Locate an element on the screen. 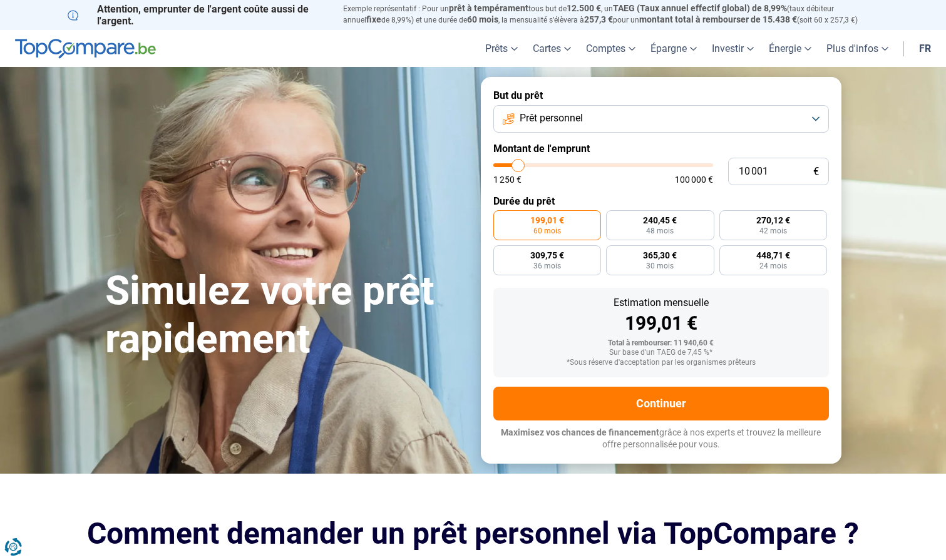 The width and height of the screenshot is (946, 560). span: 309,75 € is located at coordinates (547, 256).